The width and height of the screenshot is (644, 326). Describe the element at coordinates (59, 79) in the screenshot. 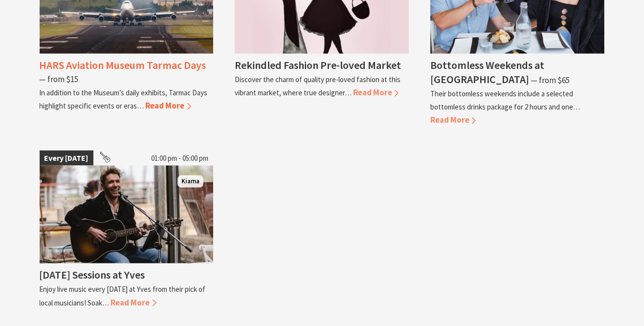

I see `span: ⁠— from $15` at that location.